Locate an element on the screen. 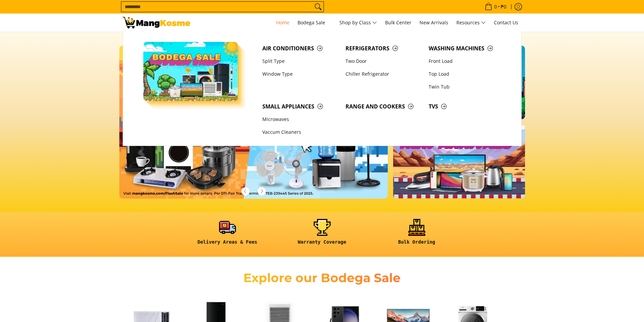 The height and width of the screenshot is (322, 644). a: Split Type is located at coordinates (300, 61).